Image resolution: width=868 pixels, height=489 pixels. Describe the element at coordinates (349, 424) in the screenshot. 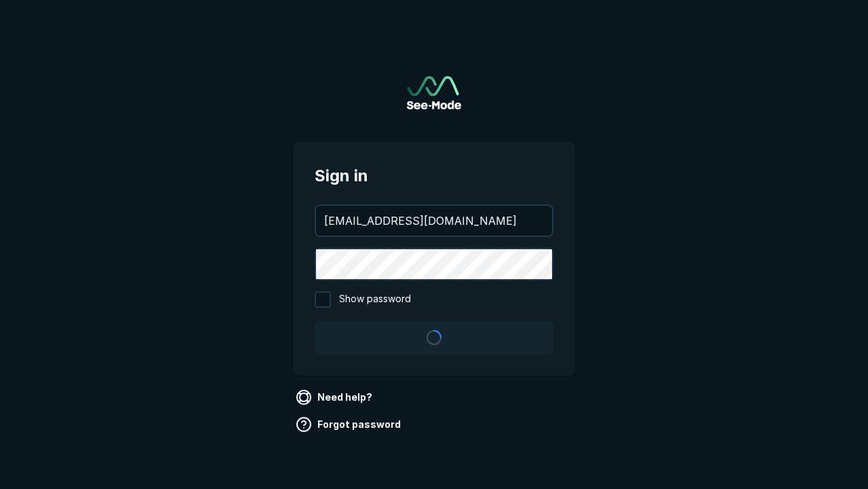

I see `a: Forgot password` at that location.